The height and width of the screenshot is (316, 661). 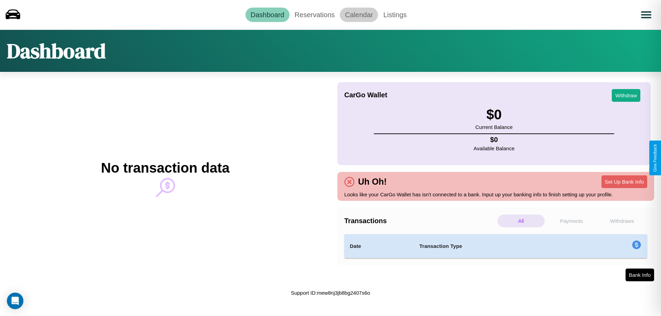 I want to click on a: Dashboard, so click(x=267, y=15).